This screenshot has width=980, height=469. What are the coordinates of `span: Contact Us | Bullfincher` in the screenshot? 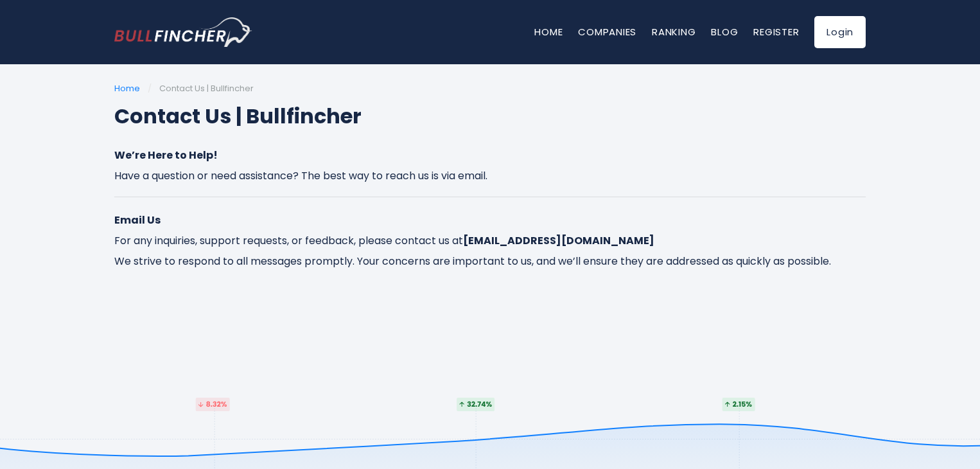 It's located at (206, 88).